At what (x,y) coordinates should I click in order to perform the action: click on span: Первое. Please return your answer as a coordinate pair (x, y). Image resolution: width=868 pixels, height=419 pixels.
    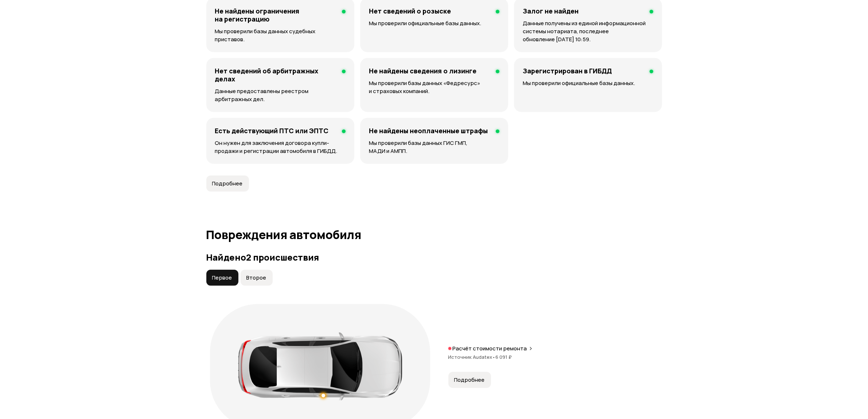
    Looking at the image, I should click on (222, 278).